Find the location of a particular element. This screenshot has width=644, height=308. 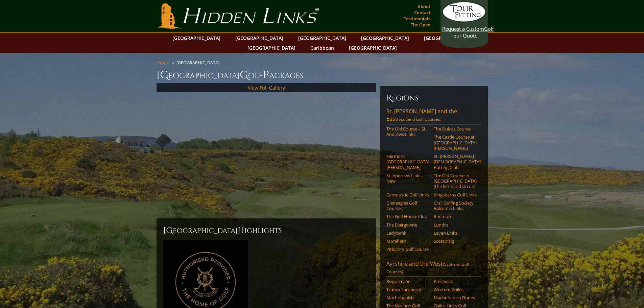

a: Testimonials is located at coordinates (417, 19).